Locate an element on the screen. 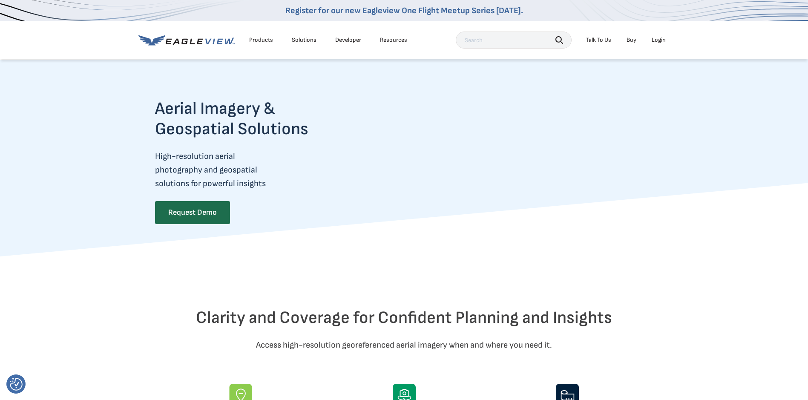 Image resolution: width=808 pixels, height=400 pixels. a: Developer is located at coordinates (348, 40).